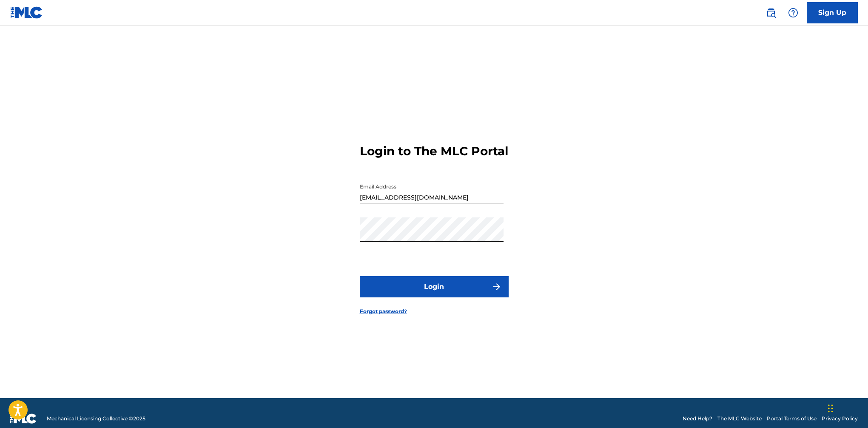 This screenshot has width=868, height=428. Describe the element at coordinates (793, 13) in the screenshot. I see `img: help` at that location.